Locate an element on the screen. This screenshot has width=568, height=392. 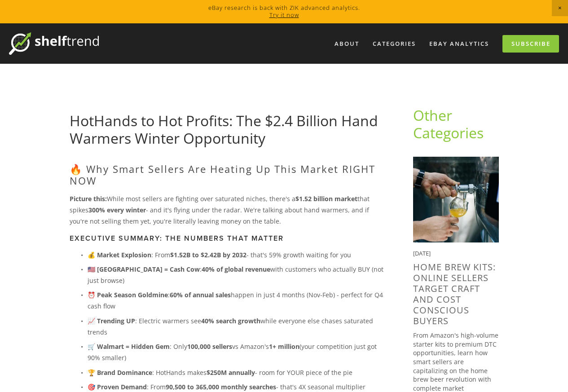
p: : HotHands makes - room for YOUR piece of the pie is located at coordinates (235, 371).